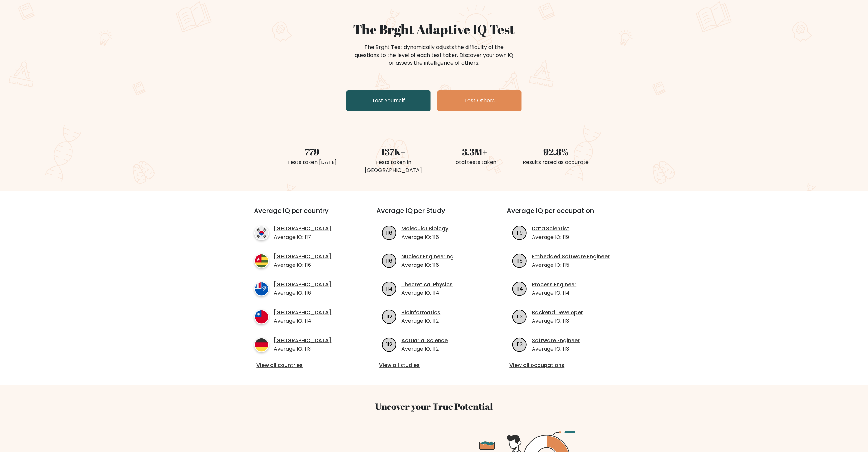 Image resolution: width=868 pixels, height=452 pixels. Describe the element at coordinates (434, 29) in the screenshot. I see `h1: The Brght Adaptive IQ Test` at that location.